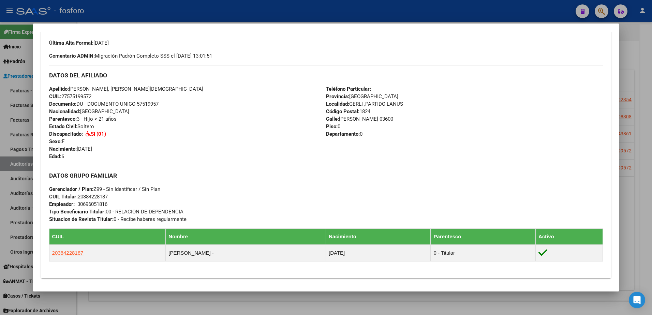  Describe the element at coordinates (57, 142) in the screenshot. I see `span: F` at that location.